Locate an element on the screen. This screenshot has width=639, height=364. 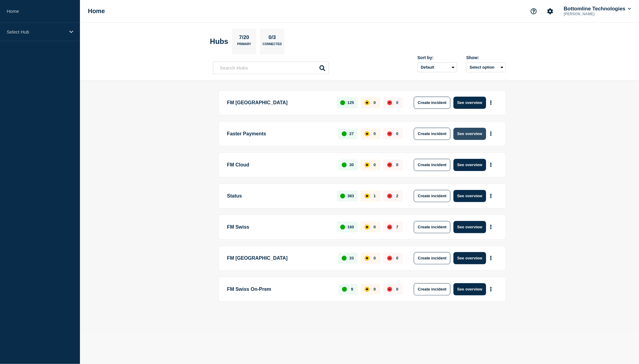
p: Faster Payments is located at coordinates (279, 134).